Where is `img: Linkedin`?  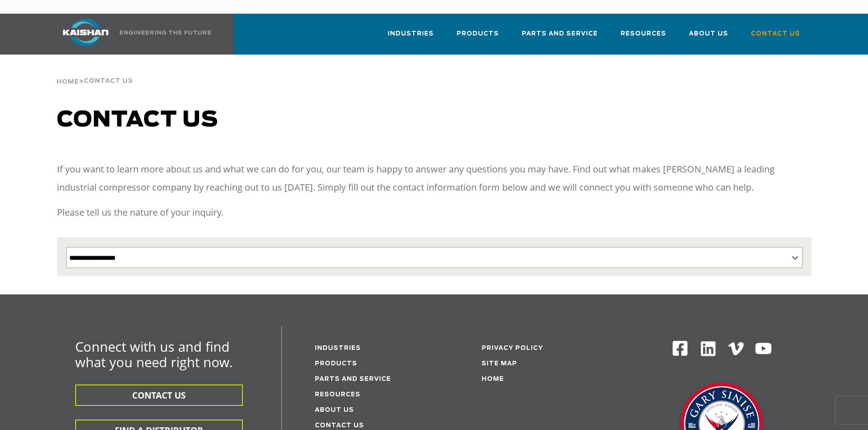
img: Linkedin is located at coordinates (708, 349).